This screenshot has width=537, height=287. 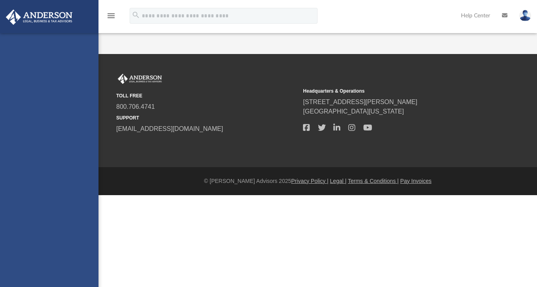 What do you see at coordinates (339, 181) in the screenshot?
I see `a: Legal |` at bounding box center [339, 181].